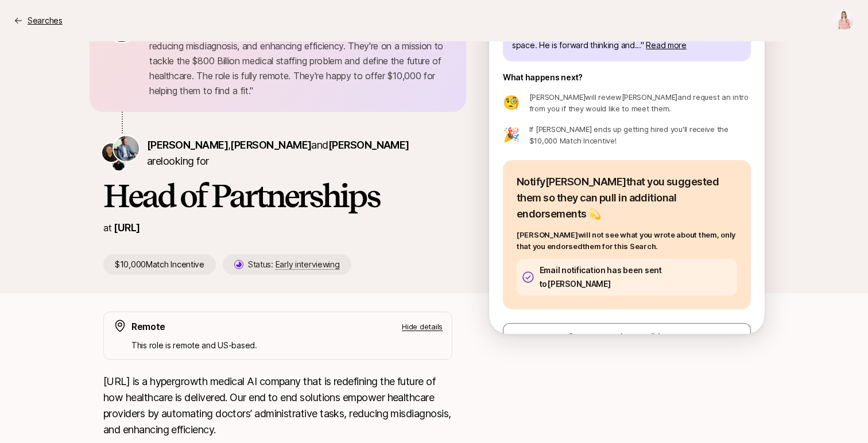 This screenshot has height=443, width=868. What do you see at coordinates (308, 264) in the screenshot?
I see `span: Early interviewing` at bounding box center [308, 264].